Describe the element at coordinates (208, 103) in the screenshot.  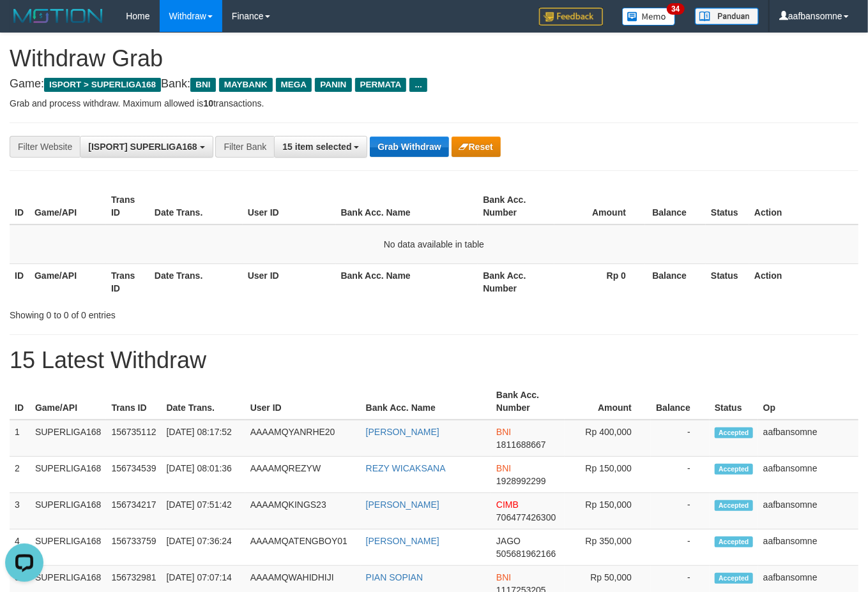
I see `strong: 10` at that location.